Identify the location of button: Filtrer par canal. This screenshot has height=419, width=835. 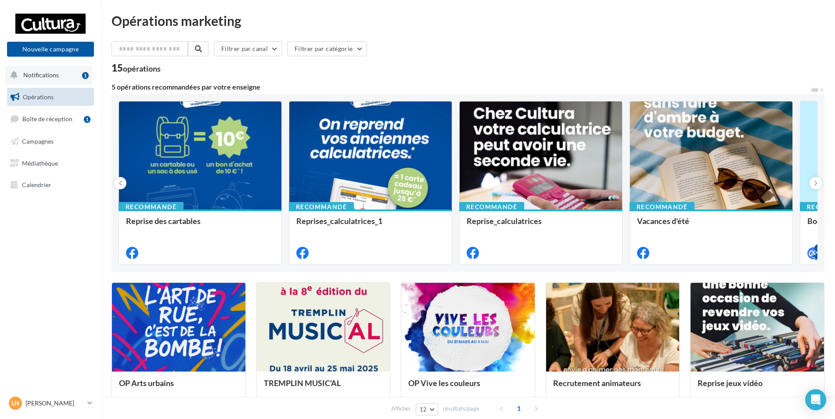
(248, 49).